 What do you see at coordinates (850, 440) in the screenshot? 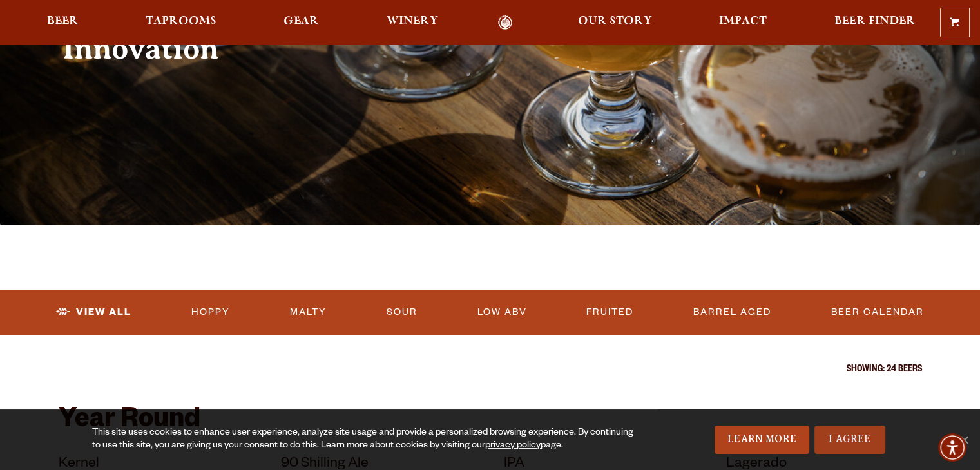
I see `a: I Agree` at bounding box center [850, 440].